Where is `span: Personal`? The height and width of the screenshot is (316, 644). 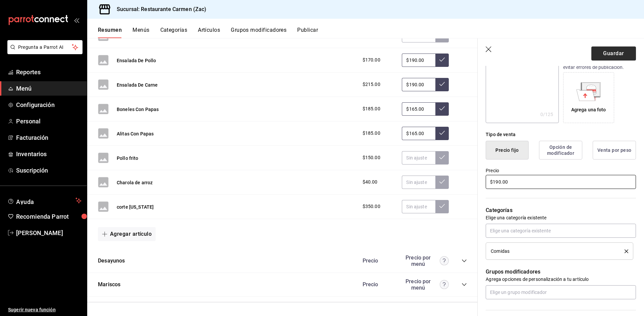 span: Personal is located at coordinates (48, 121).